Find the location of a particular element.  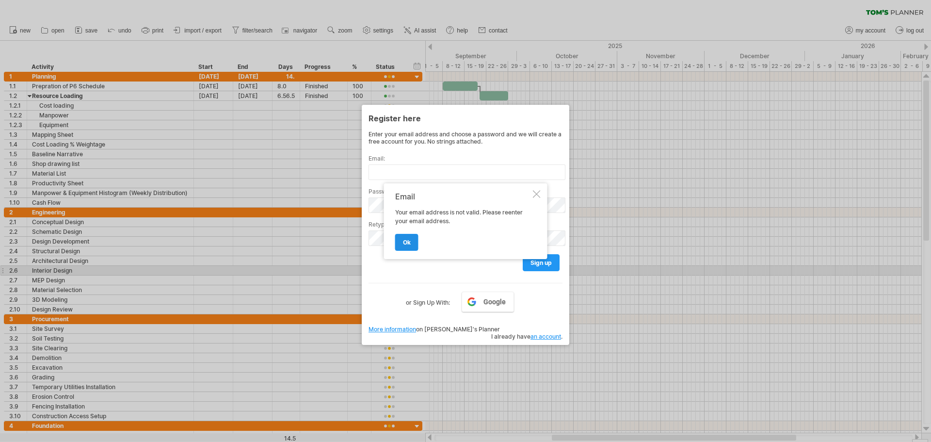

a: More information is located at coordinates (392, 329).